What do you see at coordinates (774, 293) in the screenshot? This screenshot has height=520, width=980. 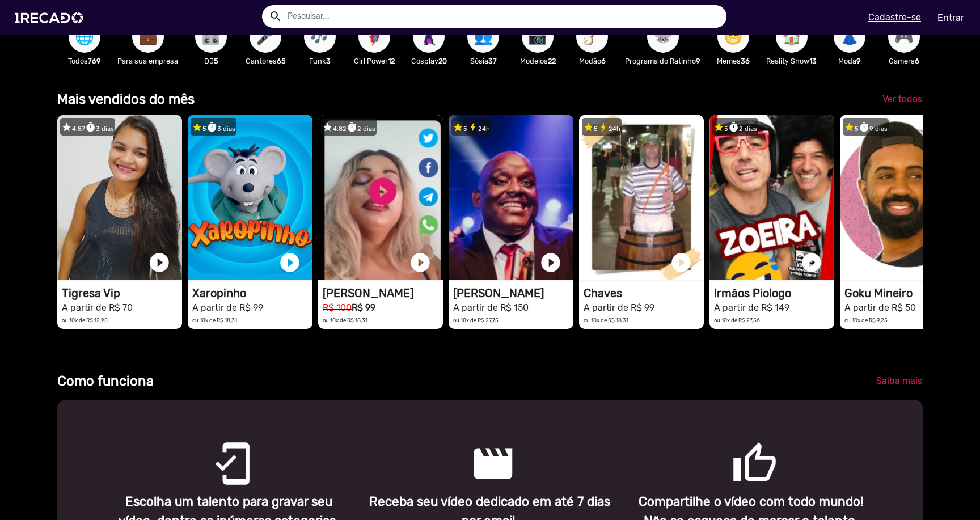 I see `h1: Irmãos Piologo` at bounding box center [774, 293].